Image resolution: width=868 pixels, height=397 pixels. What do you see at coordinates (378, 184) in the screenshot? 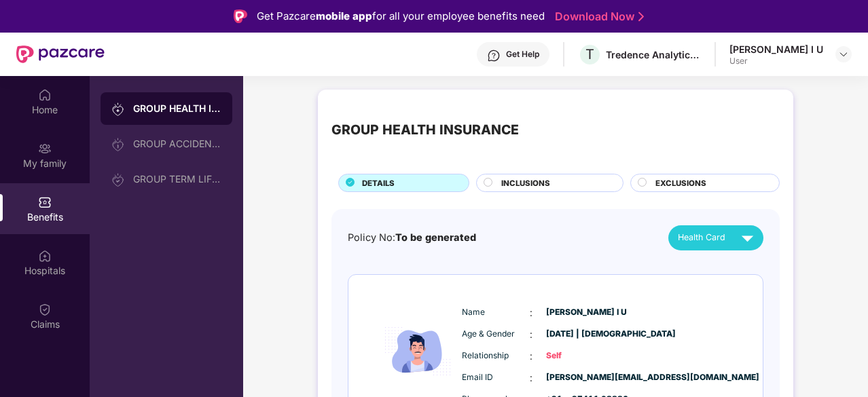
I see `span: DETAILS` at bounding box center [378, 184].